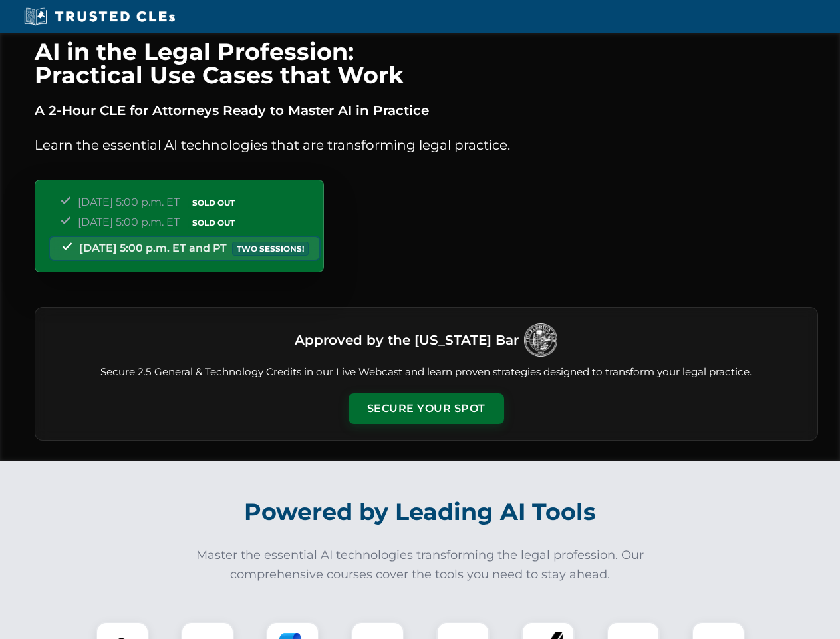 Image resolution: width=840 pixels, height=639 pixels. What do you see at coordinates (420, 565) in the screenshot?
I see `p: Master the essential AI technologies transforming the legal profession. Our comprehensive courses...` at bounding box center [420, 565].